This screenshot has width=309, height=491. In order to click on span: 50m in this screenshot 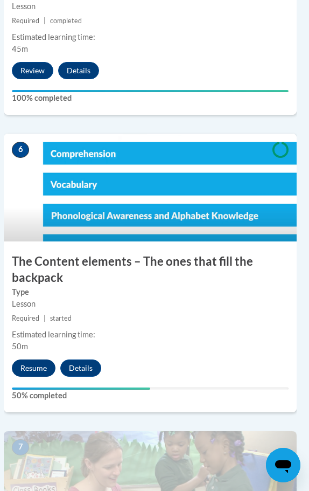, I will do `click(20, 346)`.